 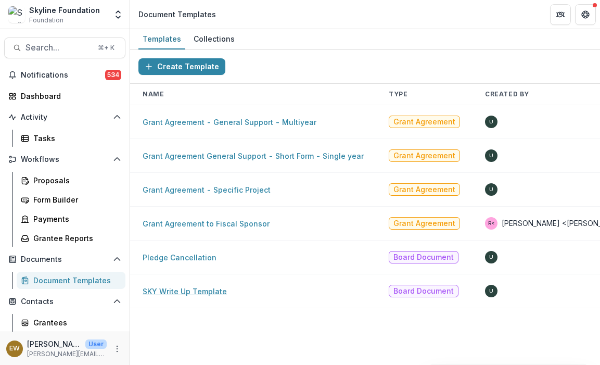 I want to click on span: Documents, so click(x=64, y=259).